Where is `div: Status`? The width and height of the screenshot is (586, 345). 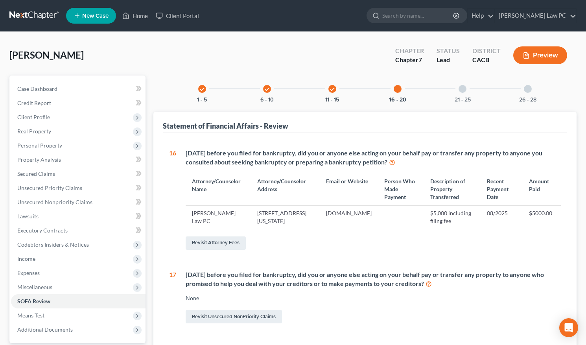
div: Status is located at coordinates (448, 51).